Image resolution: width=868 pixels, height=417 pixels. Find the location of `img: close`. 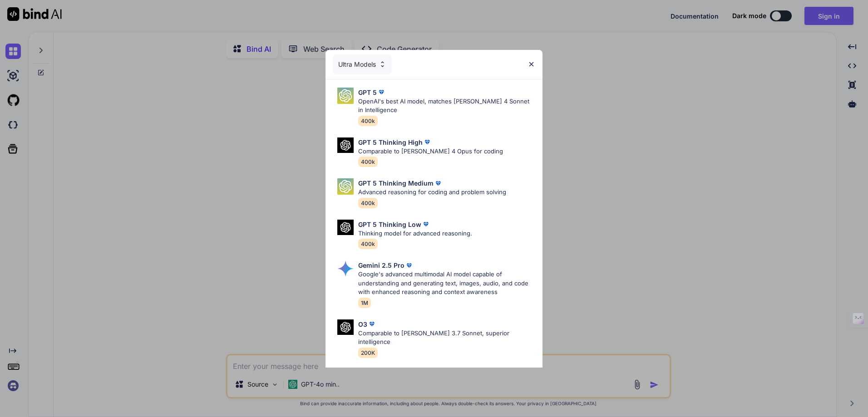

img: close is located at coordinates (531, 64).